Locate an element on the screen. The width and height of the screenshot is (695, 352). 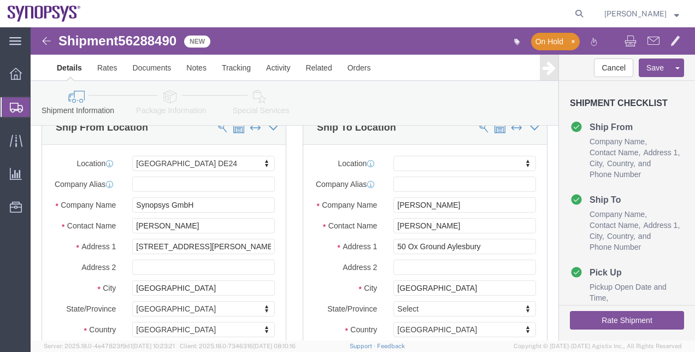
span: Server: 2025.18.0-4e47823f9d1 is located at coordinates (109, 346).